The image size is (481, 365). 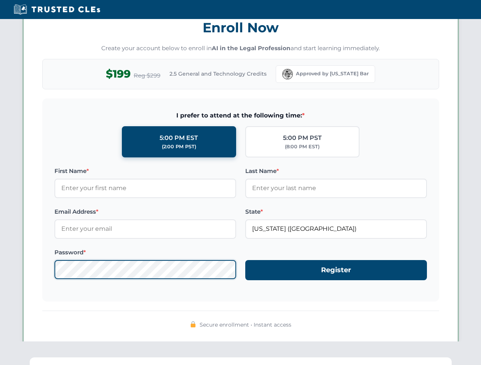 What do you see at coordinates (240, 116) in the screenshot?
I see `span: I prefer to attend at the following time:` at bounding box center [240, 116].